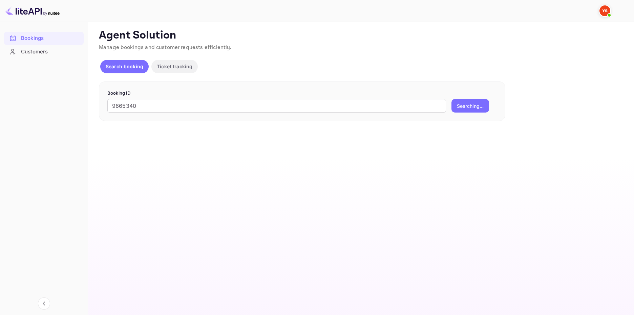 The image size is (634, 315). What do you see at coordinates (360, 36) in the screenshot?
I see `p: Agent Solution` at bounding box center [360, 36].